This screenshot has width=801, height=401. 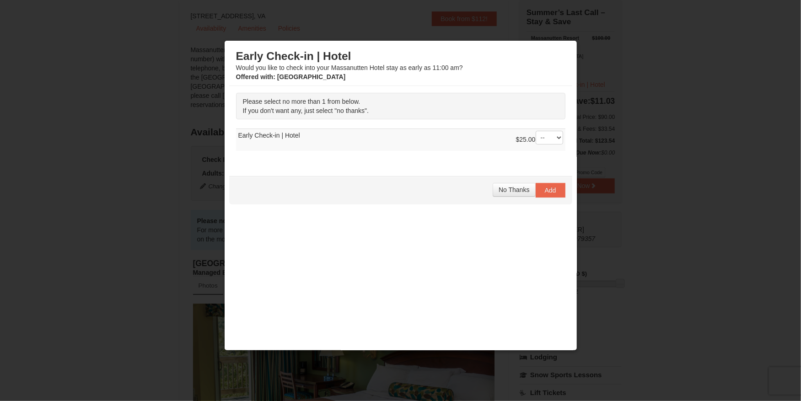 What do you see at coordinates (514, 190) in the screenshot?
I see `span: No Thanks` at bounding box center [514, 190].